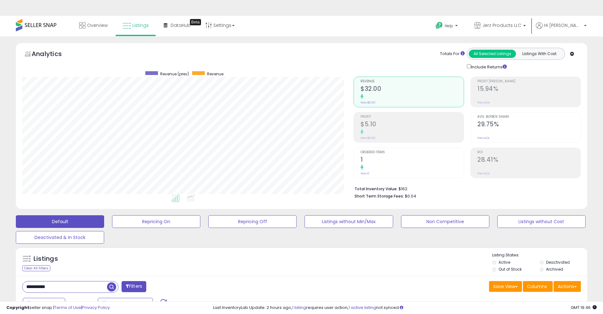  What do you see at coordinates (447, 27) in the screenshot?
I see `a: Help` at bounding box center [447, 27].